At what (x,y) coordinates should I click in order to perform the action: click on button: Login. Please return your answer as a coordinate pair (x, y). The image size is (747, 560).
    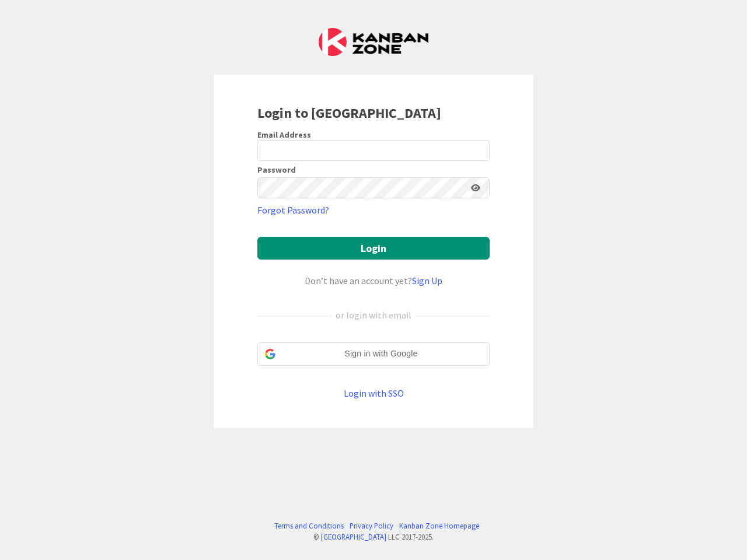
    Looking at the image, I should click on (374, 248).